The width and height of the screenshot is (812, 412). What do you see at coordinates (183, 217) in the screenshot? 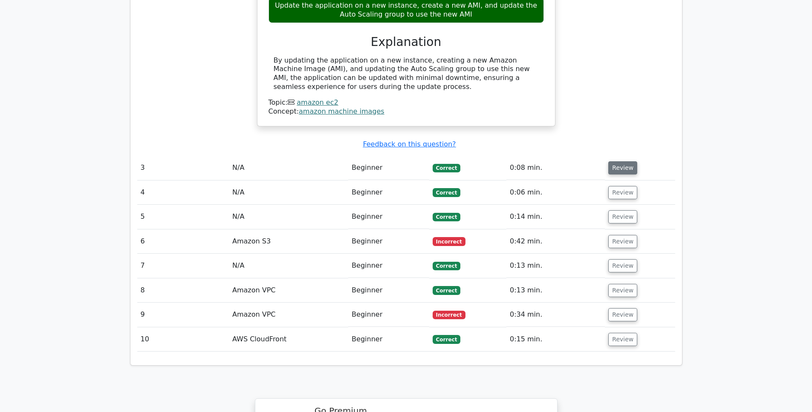
I see `td: 5` at bounding box center [183, 217].